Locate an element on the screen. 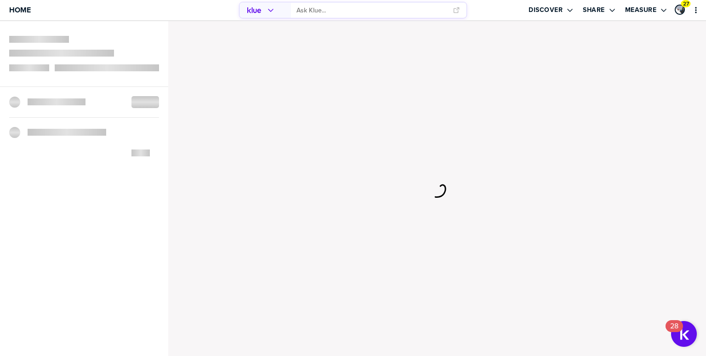 The image size is (706, 356). label: Share is located at coordinates (594, 10).